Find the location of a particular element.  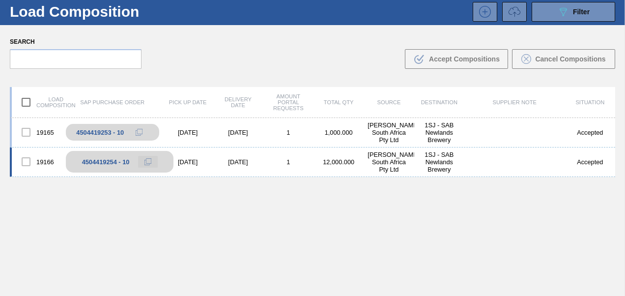

div: Pick up Date is located at coordinates (188, 102).